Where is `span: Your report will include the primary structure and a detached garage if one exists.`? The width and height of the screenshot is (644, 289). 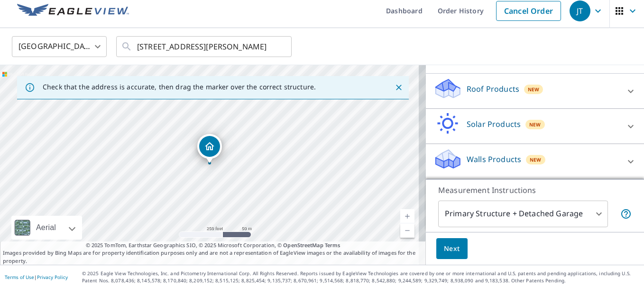
span: Your report will include the primary structure and a detached garage if one exists. is located at coordinates (625, 214).